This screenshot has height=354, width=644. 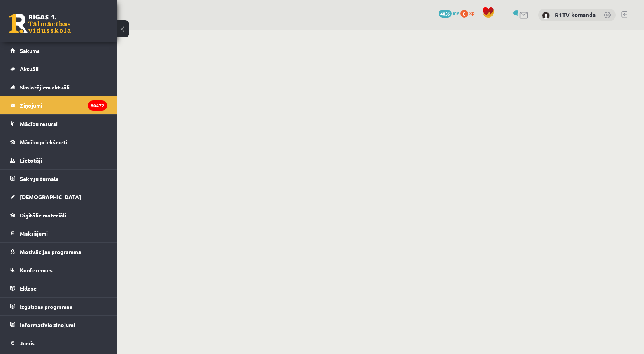 What do you see at coordinates (58, 343) in the screenshot?
I see `a: Jumis` at bounding box center [58, 343].